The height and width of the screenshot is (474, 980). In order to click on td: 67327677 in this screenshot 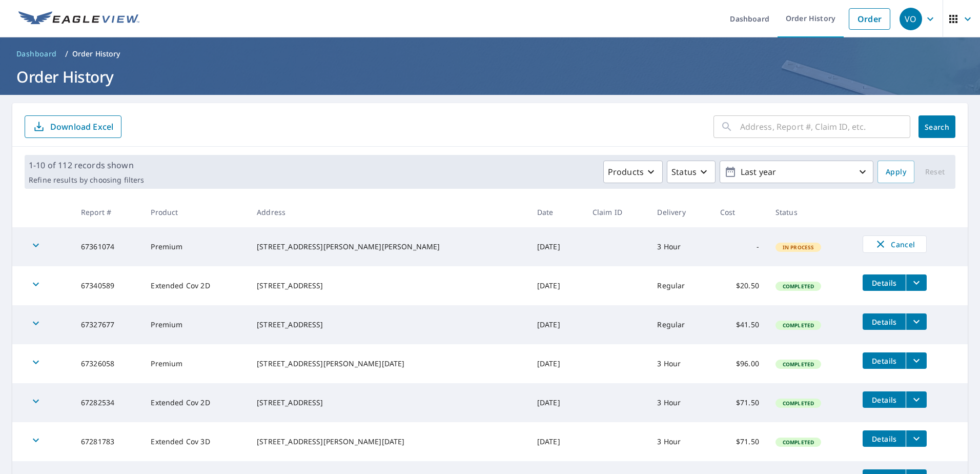, I will do `click(108, 325)`.